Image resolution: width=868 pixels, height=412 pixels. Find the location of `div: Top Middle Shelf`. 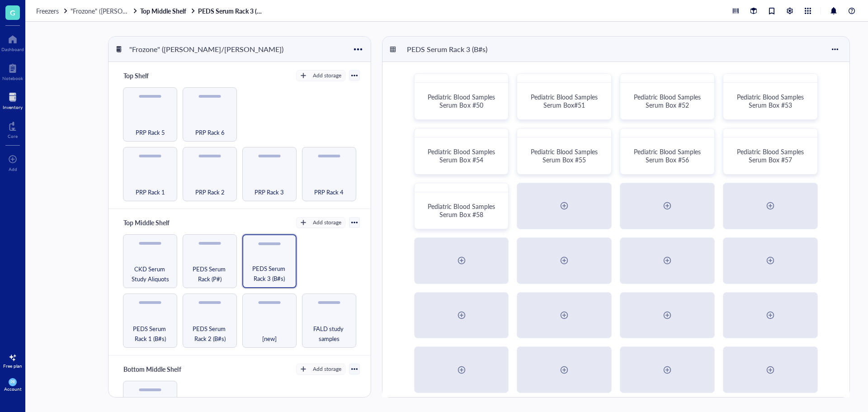

div: Top Middle Shelf is located at coordinates (147, 222).